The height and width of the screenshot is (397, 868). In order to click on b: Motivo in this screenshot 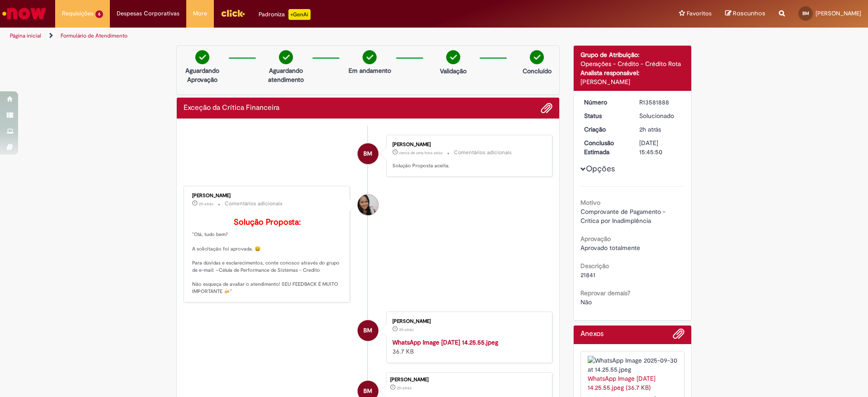, I will do `click(591, 203)`.